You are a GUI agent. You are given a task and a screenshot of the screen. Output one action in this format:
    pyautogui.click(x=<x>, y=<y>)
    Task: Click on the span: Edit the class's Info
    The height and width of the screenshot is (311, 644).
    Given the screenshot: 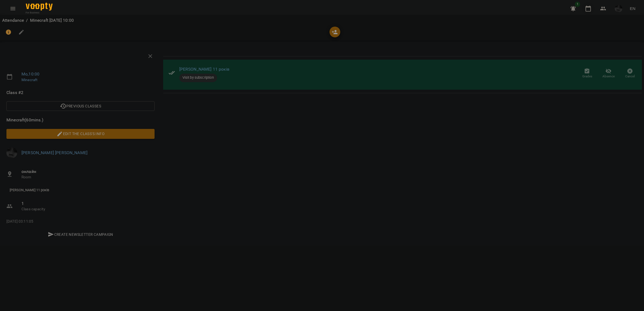 What is the action you would take?
    pyautogui.click(x=80, y=134)
    